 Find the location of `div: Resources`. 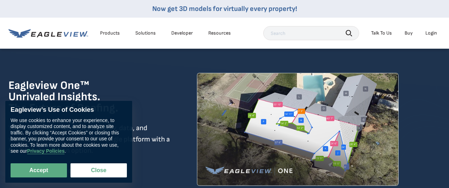

div: Resources is located at coordinates (220, 33).